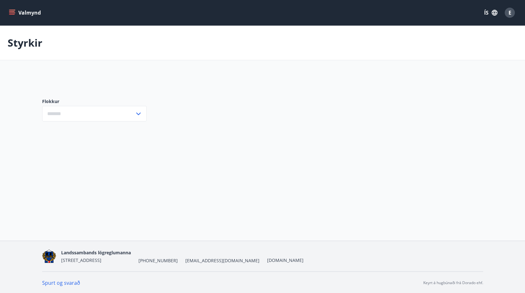 This screenshot has width=525, height=293. What do you see at coordinates (510, 13) in the screenshot?
I see `span: E` at bounding box center [510, 13].